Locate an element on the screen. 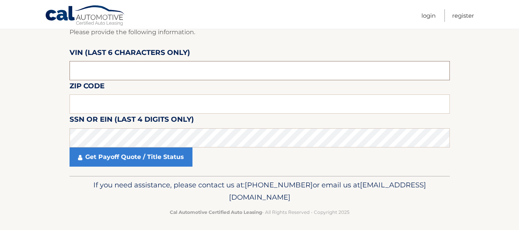 The image size is (519, 230). a: Cal Automotive is located at coordinates (85, 16).